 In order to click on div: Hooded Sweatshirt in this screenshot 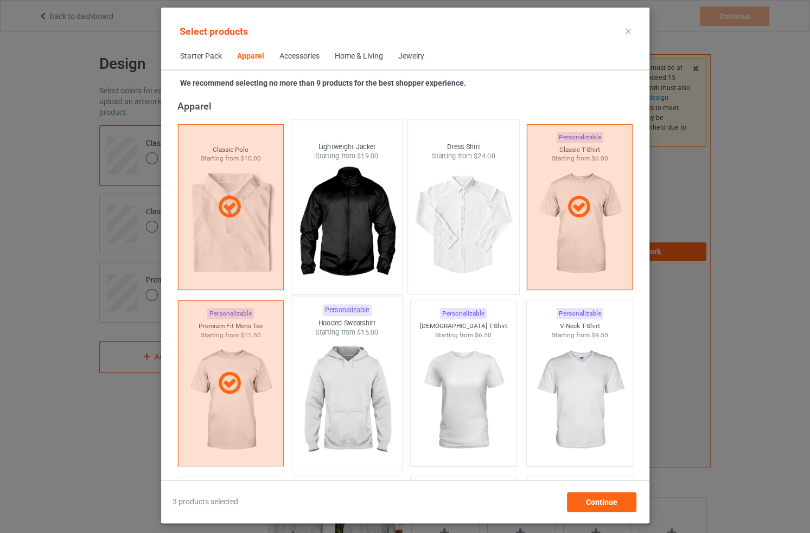, I will do `click(347, 323)`.